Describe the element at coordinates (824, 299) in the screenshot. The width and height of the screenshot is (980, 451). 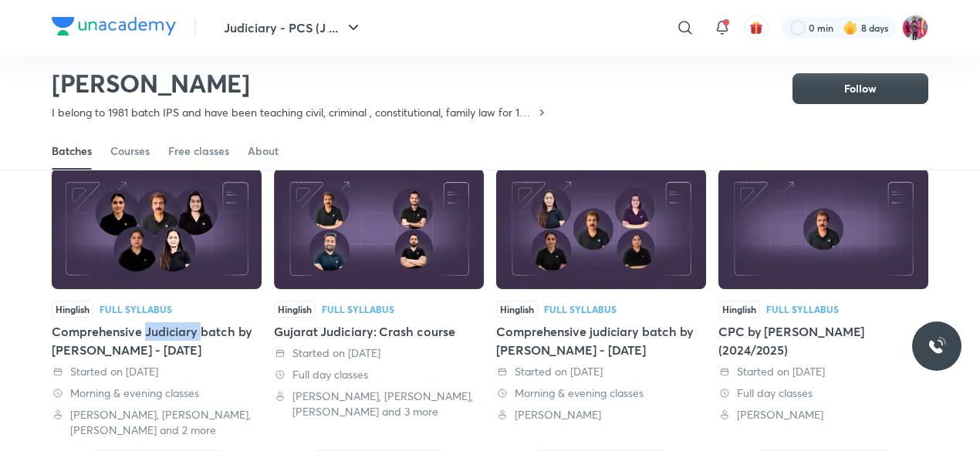
I see `div: CPC by Anil Khanna (2024/2025)` at that location.